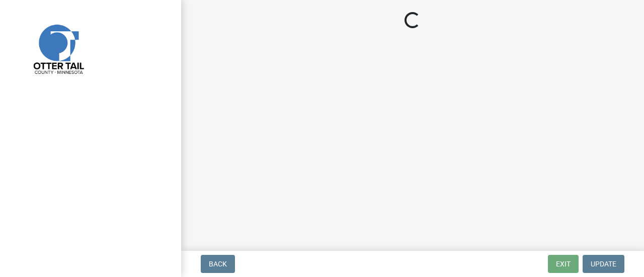 This screenshot has height=277, width=644. What do you see at coordinates (218, 264) in the screenshot?
I see `button: Back` at bounding box center [218, 264].